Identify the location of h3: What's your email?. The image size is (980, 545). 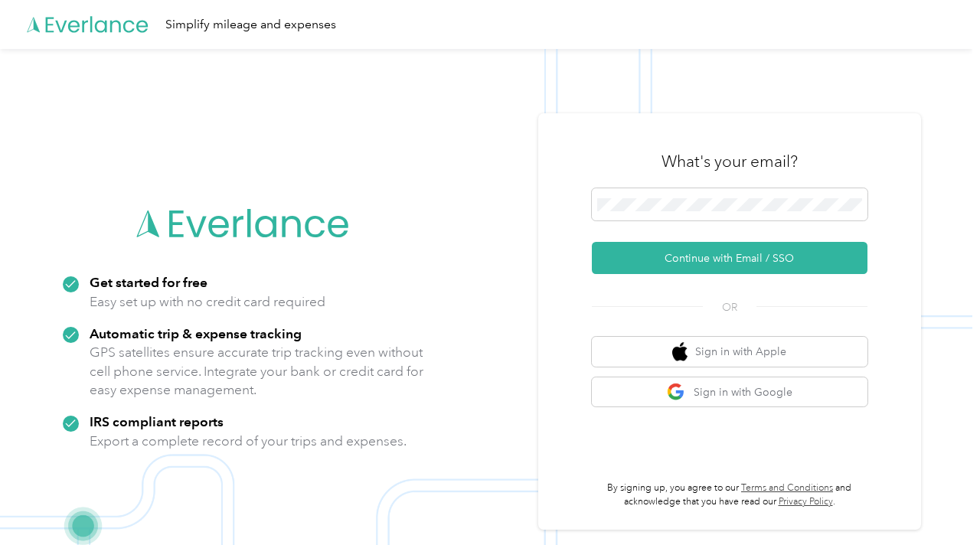
(729, 161).